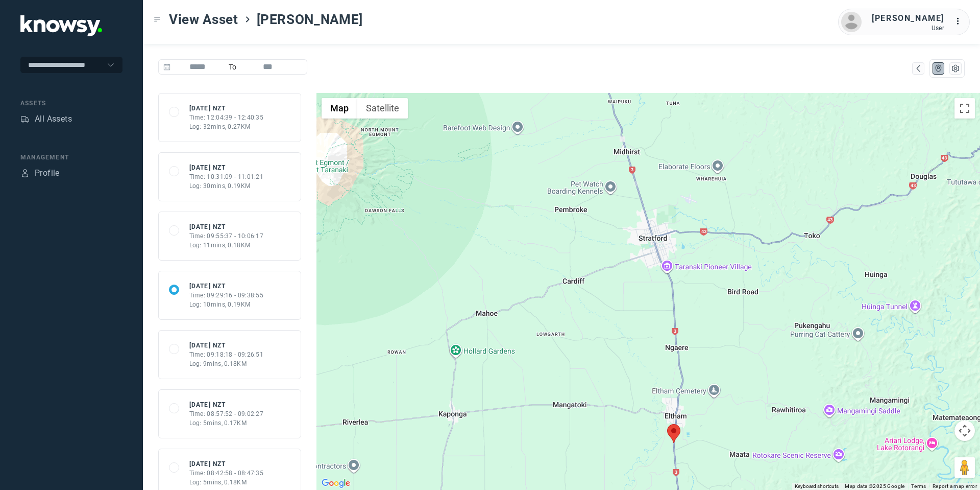 The width and height of the screenshot is (980, 490). What do you see at coordinates (227, 364) in the screenshot?
I see `div: Log: 9mins, 0.18KM` at bounding box center [227, 364].